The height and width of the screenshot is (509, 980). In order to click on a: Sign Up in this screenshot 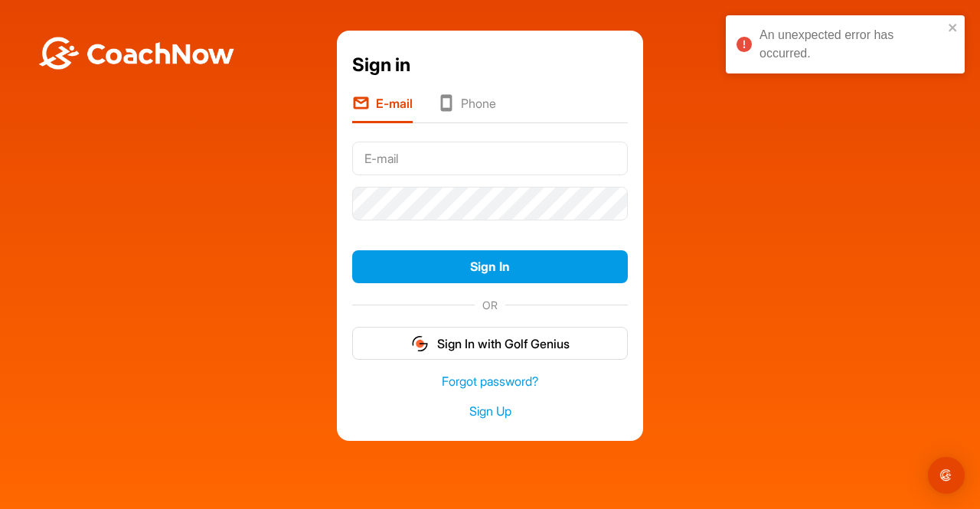, I will do `click(490, 411)`.